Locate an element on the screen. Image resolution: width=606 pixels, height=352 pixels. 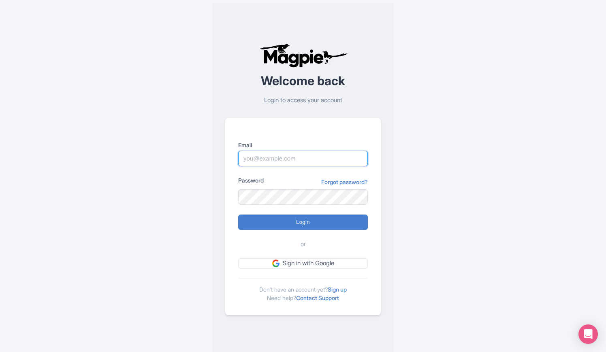
a: Sign up is located at coordinates (337, 289).